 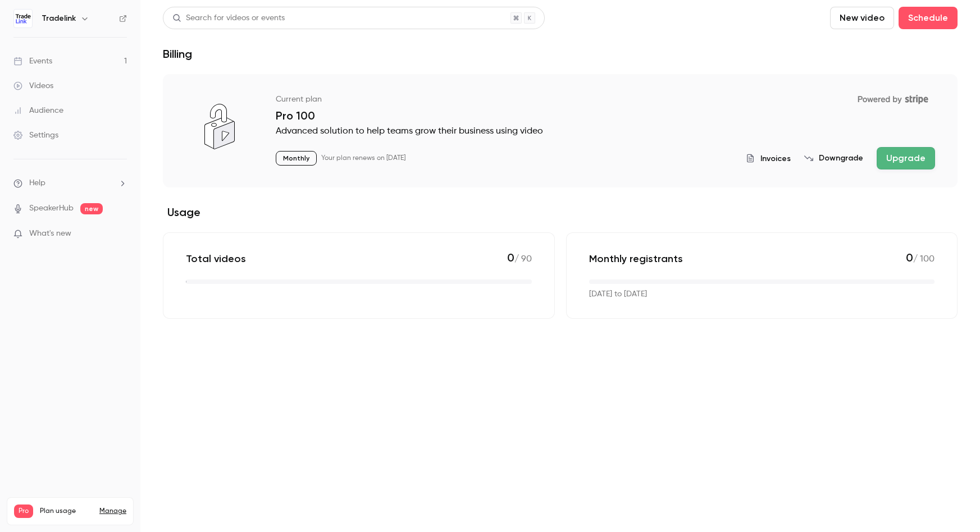 I want to click on p: / 100, so click(x=920, y=258).